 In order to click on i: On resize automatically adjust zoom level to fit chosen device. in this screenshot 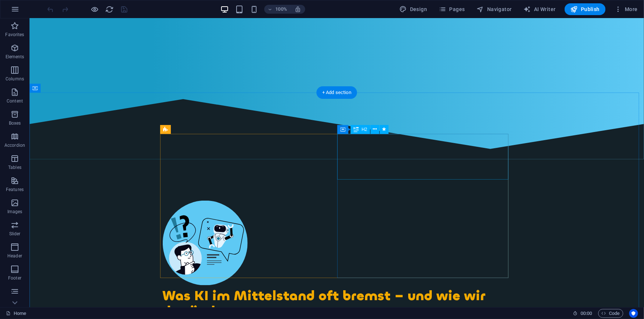, I will do `click(298, 9)`.